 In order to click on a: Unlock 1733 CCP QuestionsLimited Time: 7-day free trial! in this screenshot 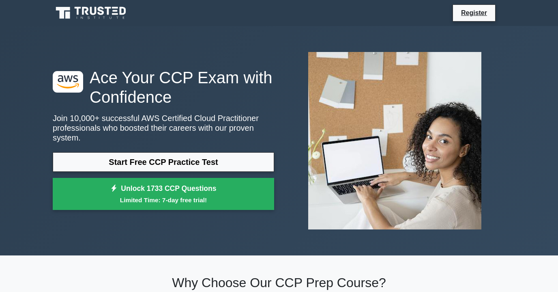, I will do `click(163, 194)`.